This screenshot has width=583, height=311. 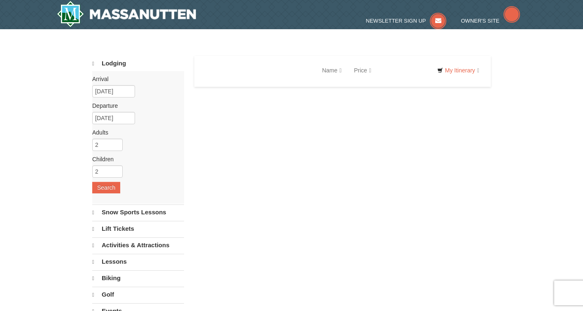 What do you see at coordinates (135, 106) in the screenshot?
I see `label: Departure` at bounding box center [135, 106].